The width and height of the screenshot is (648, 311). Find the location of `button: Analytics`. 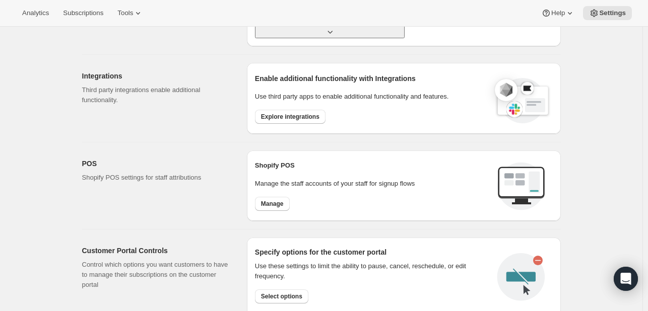

button: Analytics is located at coordinates (35, 13).